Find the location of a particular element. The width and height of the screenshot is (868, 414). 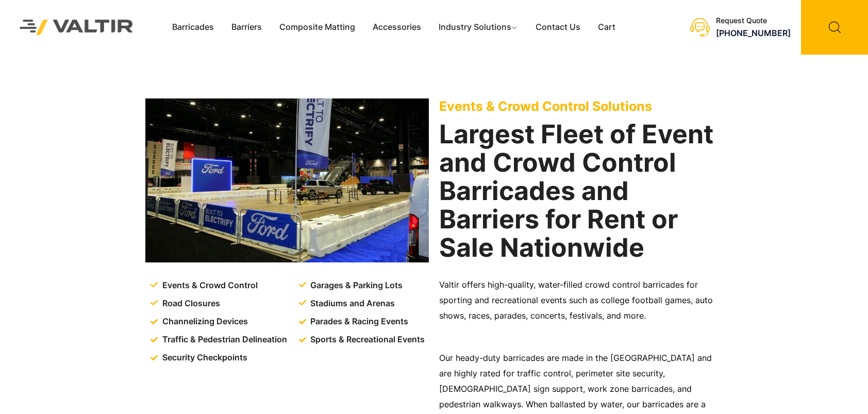

span: Events & Crowd Control is located at coordinates (209, 286).